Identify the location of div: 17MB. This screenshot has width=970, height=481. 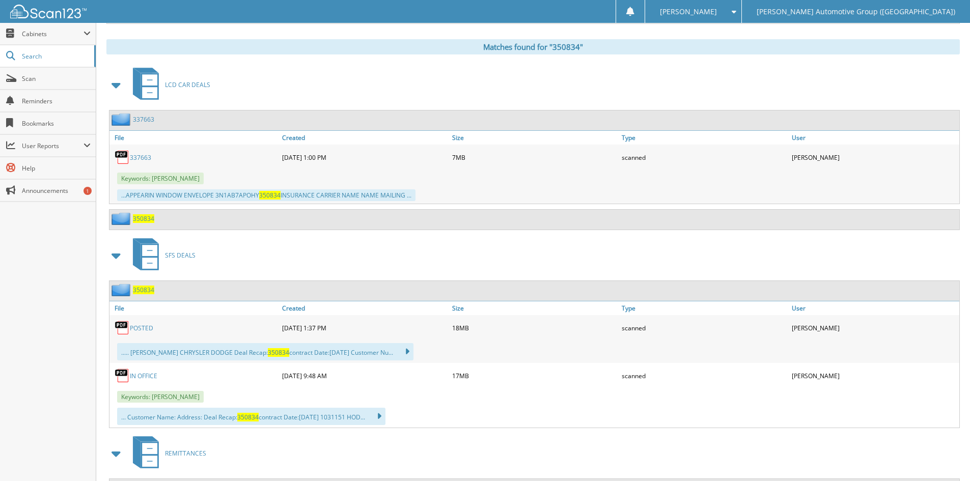
(535, 376).